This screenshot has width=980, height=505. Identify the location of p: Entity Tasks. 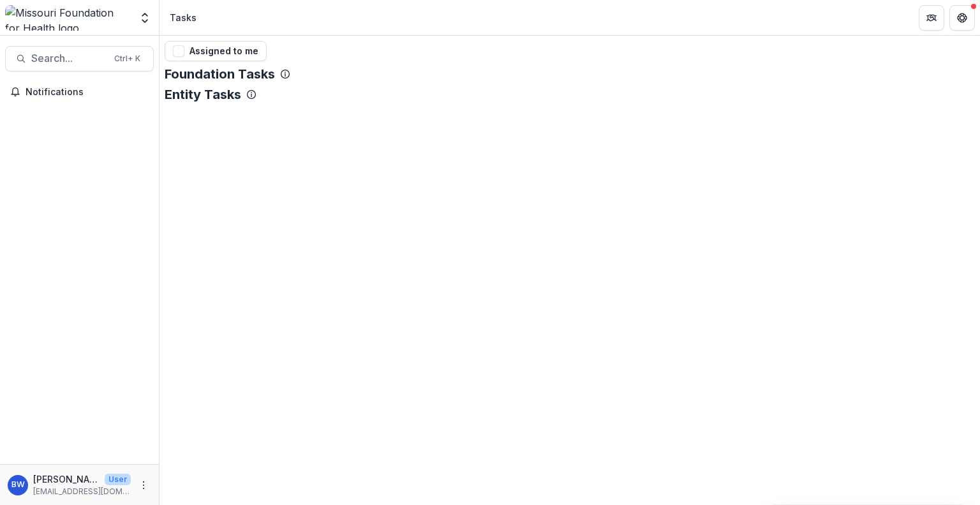
(203, 94).